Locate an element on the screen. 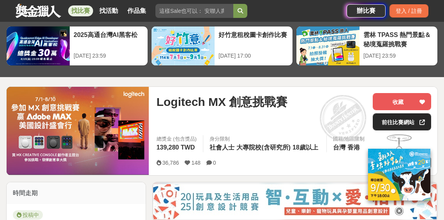 The width and height of the screenshot is (444, 220). span: Logitech MX 創意挑戰賽 is located at coordinates (222, 102).